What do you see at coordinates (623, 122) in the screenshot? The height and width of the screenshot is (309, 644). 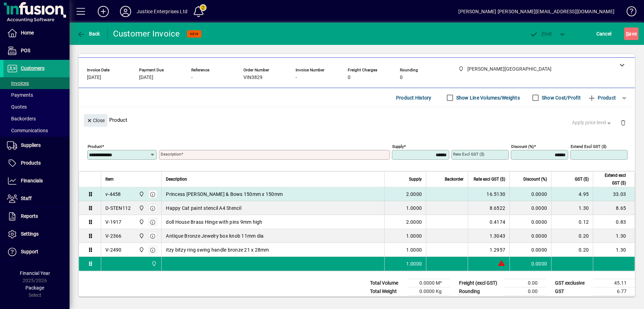 I see `app-page-header-button: Delete` at bounding box center [623, 122].